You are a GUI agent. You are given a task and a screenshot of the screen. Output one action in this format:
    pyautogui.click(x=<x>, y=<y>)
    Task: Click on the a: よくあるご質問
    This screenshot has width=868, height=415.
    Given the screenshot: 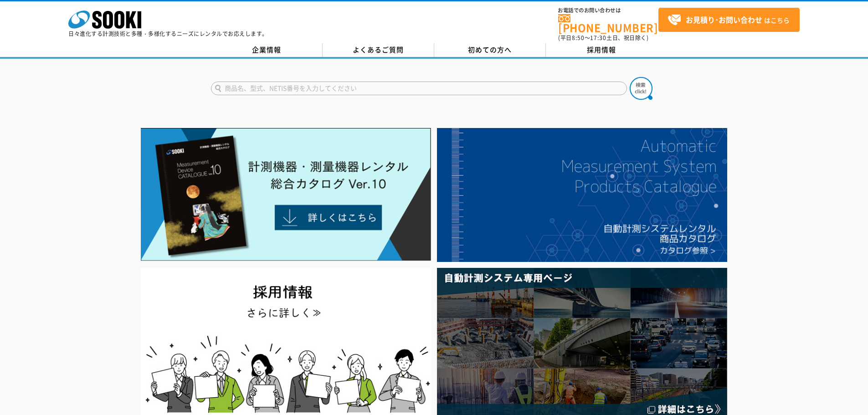 What is the action you would take?
    pyautogui.click(x=378, y=50)
    